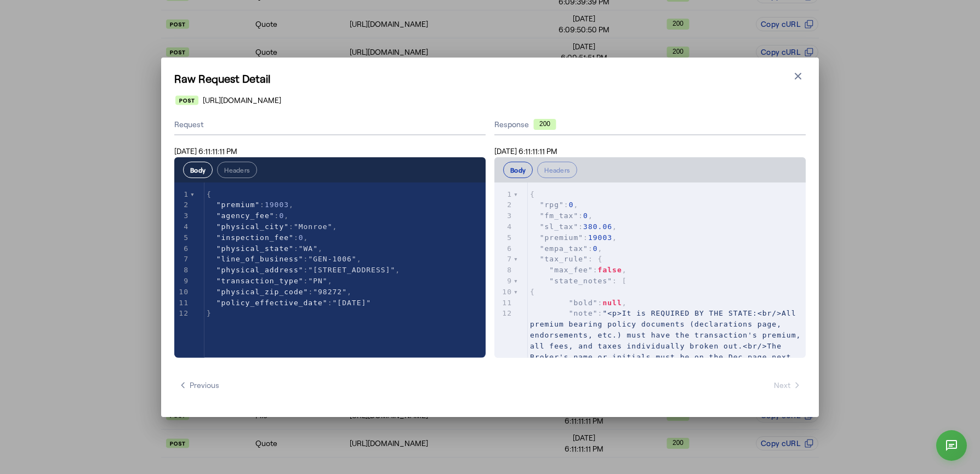 This screenshot has width=980, height=474. I want to click on span: "physical_address", so click(260, 269).